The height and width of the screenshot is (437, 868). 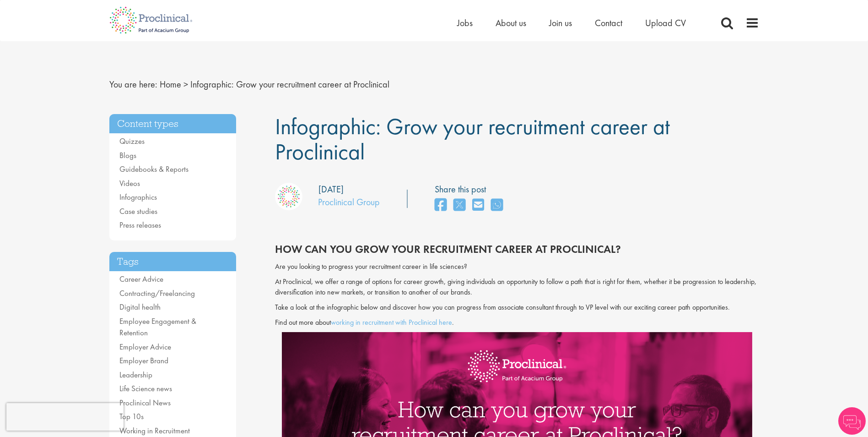 What do you see at coordinates (371, 266) in the screenshot?
I see `span: Are you looking to progress your recruitment career in life sciences?` at bounding box center [371, 266].